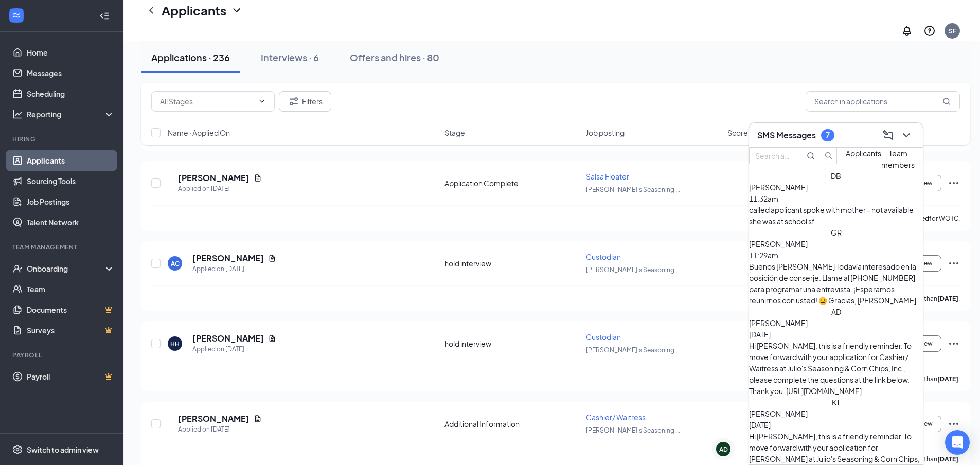 The height and width of the screenshot is (465, 980). Describe the element at coordinates (737, 132) in the screenshot. I see `span: Score` at that location.